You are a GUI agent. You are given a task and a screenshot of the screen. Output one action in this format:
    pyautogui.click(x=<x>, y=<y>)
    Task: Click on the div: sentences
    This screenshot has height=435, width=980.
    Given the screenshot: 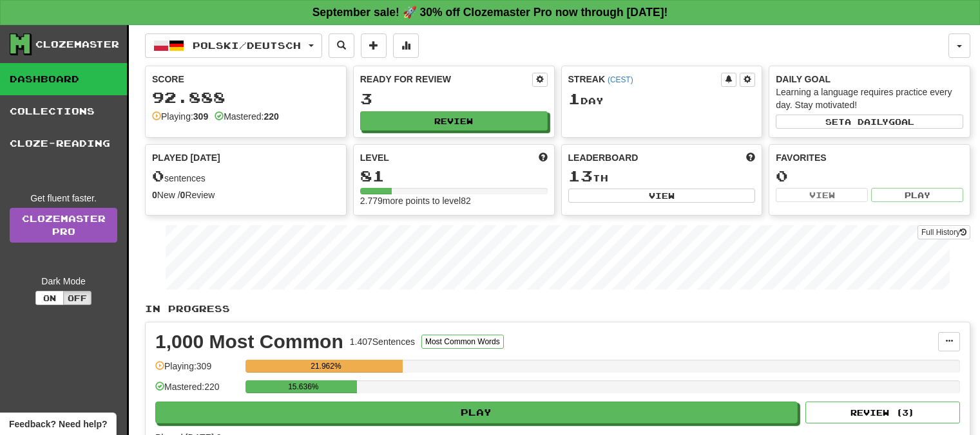 What is the action you would take?
    pyautogui.click(x=245, y=176)
    